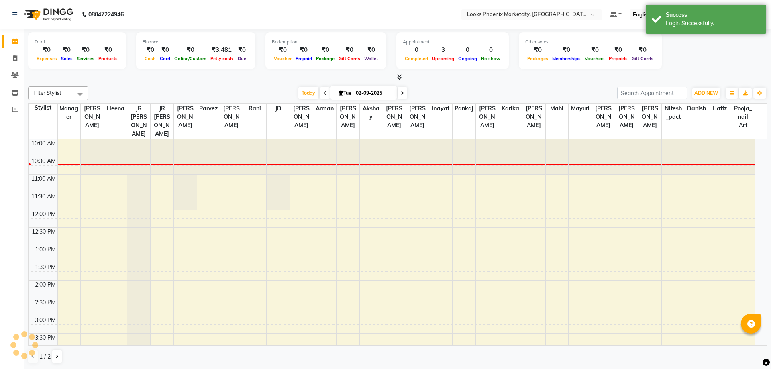  What do you see at coordinates (222, 59) in the screenshot?
I see `span: Petty cash` at bounding box center [222, 59].